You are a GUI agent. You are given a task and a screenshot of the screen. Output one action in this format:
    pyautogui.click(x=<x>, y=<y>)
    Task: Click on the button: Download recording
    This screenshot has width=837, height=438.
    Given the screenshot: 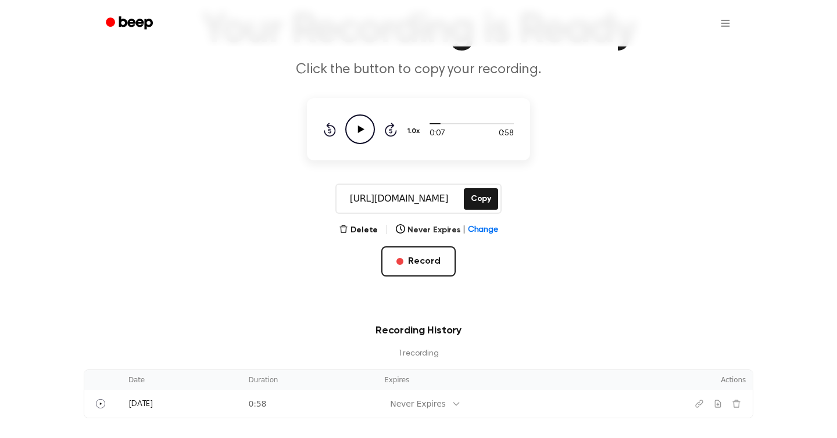 What is the action you would take?
    pyautogui.click(x=718, y=404)
    